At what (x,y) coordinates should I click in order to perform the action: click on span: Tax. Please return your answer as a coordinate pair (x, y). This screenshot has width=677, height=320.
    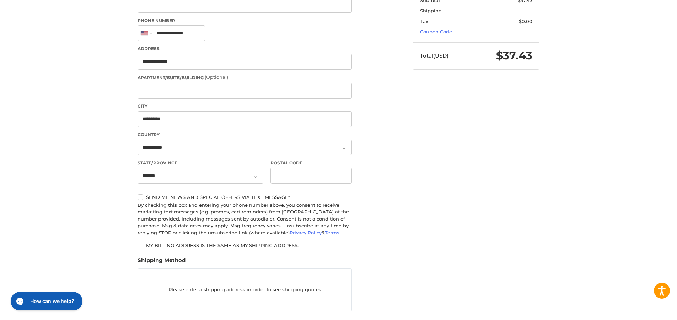
    Looking at the image, I should click on (424, 21).